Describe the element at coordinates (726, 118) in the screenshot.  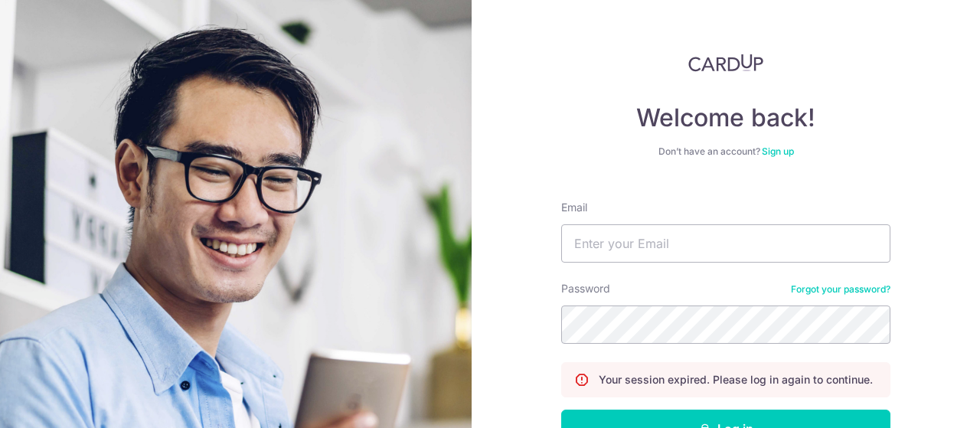
I see `h4: Welcome back!` at that location.